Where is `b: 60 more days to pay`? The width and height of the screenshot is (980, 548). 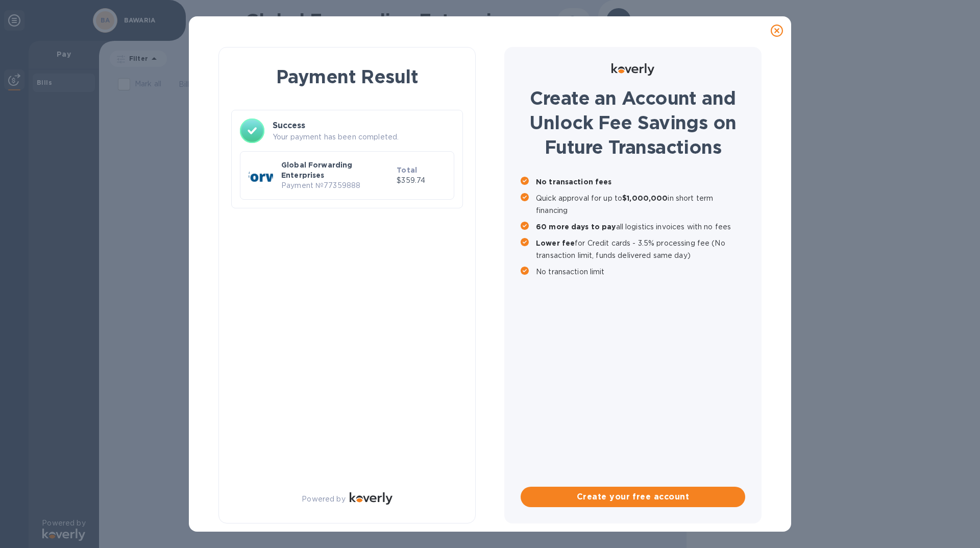
b: 60 more days to pay is located at coordinates (576, 227).